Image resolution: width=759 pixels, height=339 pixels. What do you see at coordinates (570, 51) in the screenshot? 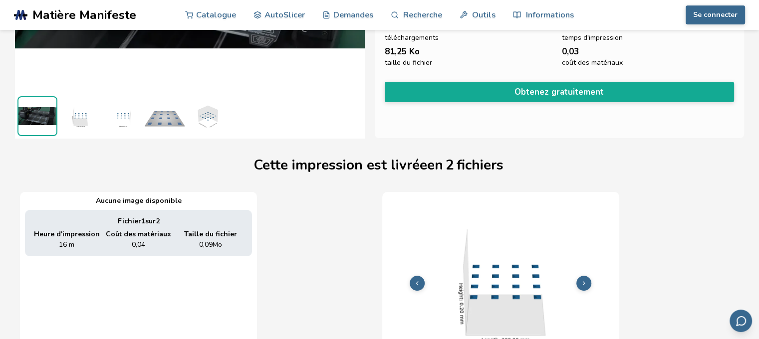
I see `font: 0,03` at bounding box center [570, 51].